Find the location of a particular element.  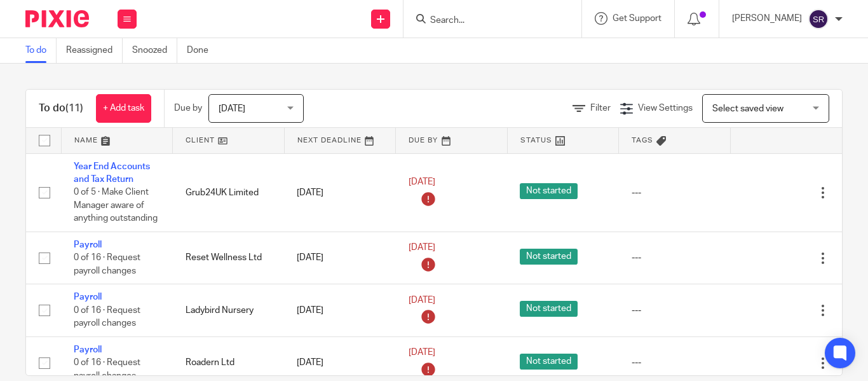

a: Snoozed is located at coordinates (154, 51).